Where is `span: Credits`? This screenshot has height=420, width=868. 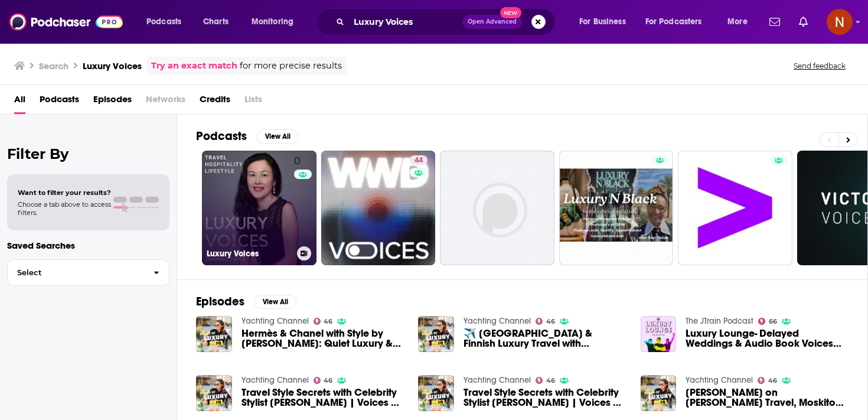 span: Credits is located at coordinates (215, 102).